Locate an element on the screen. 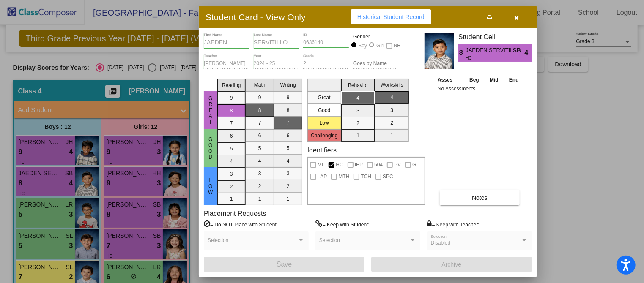  span: Good is located at coordinates (211, 148).